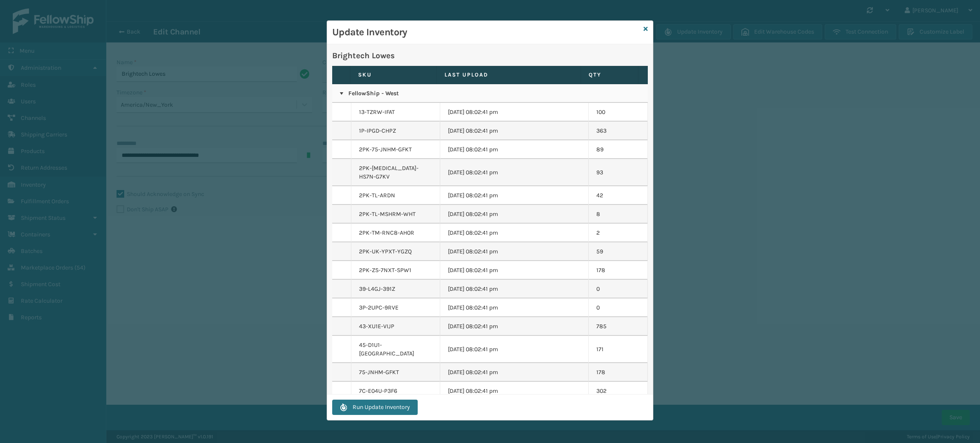 The width and height of the screenshot is (980, 443). Describe the element at coordinates (618, 195) in the screenshot. I see `td: 42` at that location.